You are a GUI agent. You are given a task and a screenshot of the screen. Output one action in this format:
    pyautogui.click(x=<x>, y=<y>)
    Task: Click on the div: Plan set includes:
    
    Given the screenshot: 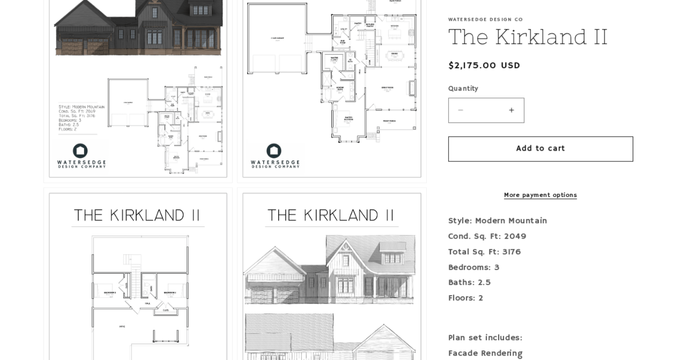 What is the action you would take?
    pyautogui.click(x=540, y=338)
    